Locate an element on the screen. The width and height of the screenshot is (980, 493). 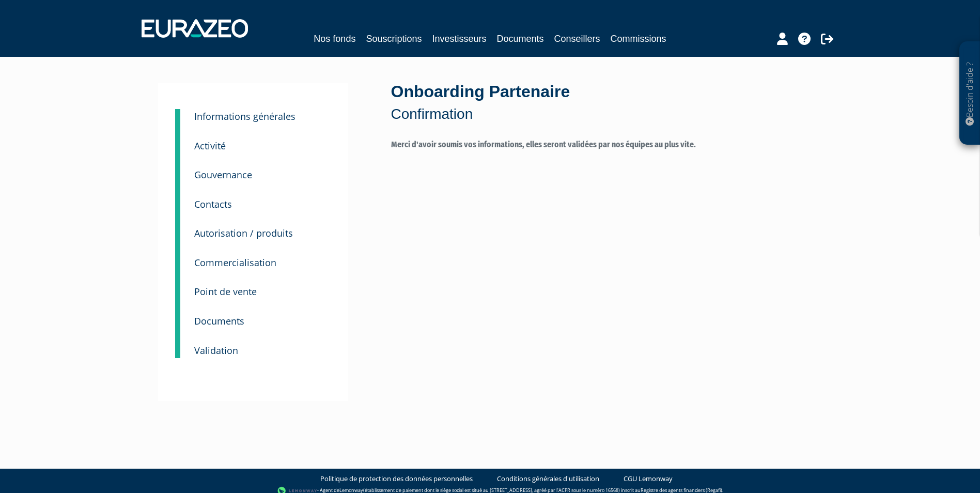
a: Politique de protection des données personnelles is located at coordinates (396, 478).